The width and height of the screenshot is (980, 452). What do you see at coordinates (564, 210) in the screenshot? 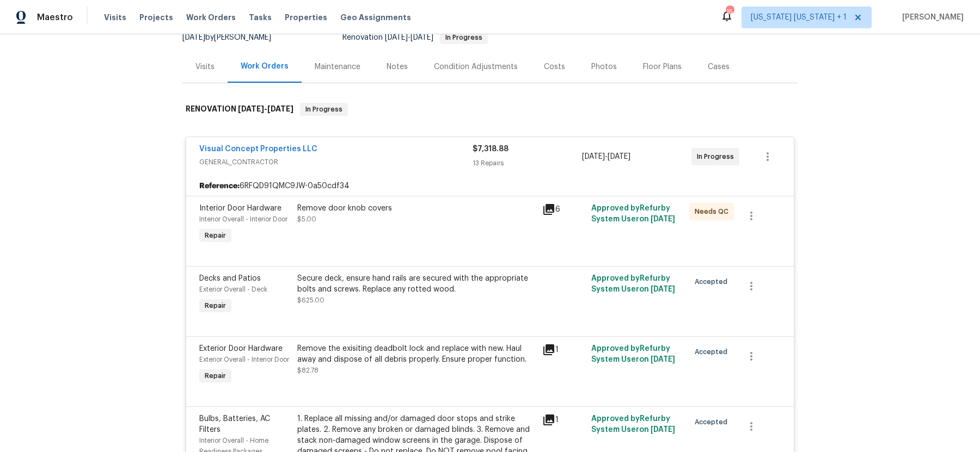
I see `div: 6` at bounding box center [564, 210].